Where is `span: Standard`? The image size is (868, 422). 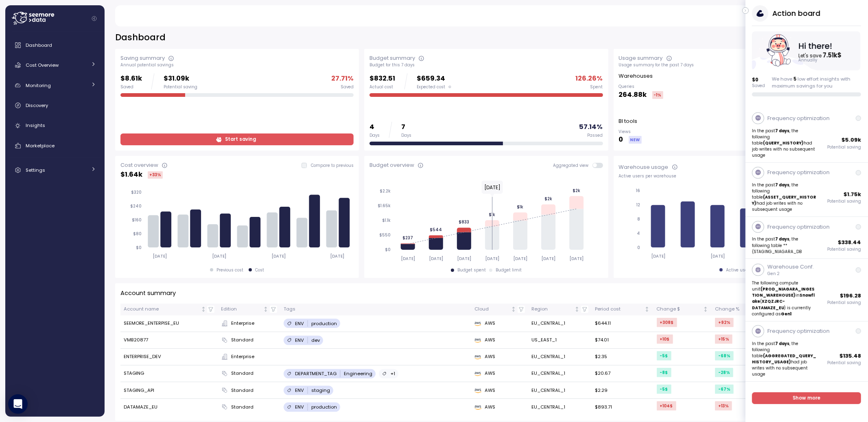
span: Standard is located at coordinates (243, 373).